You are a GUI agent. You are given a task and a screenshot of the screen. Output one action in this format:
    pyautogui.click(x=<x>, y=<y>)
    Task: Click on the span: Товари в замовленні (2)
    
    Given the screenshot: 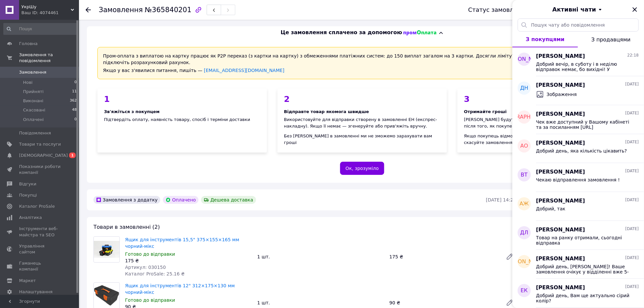 What is the action you would take?
    pyautogui.click(x=126, y=227)
    